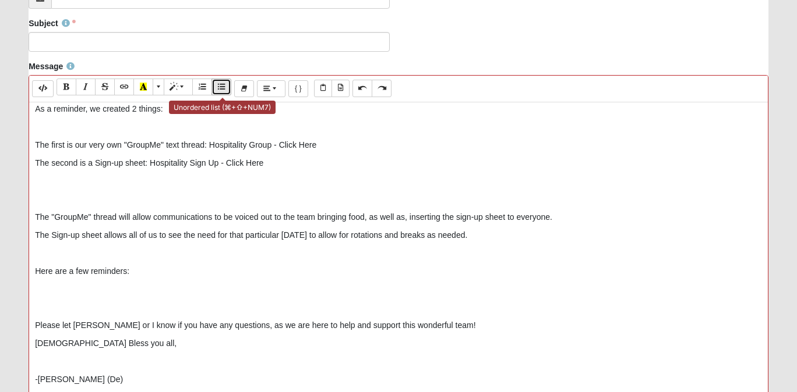 Image resolution: width=797 pixels, height=392 pixels. What do you see at coordinates (66, 87) in the screenshot?
I see `button: Bold (⌘+B)` at bounding box center [66, 87].